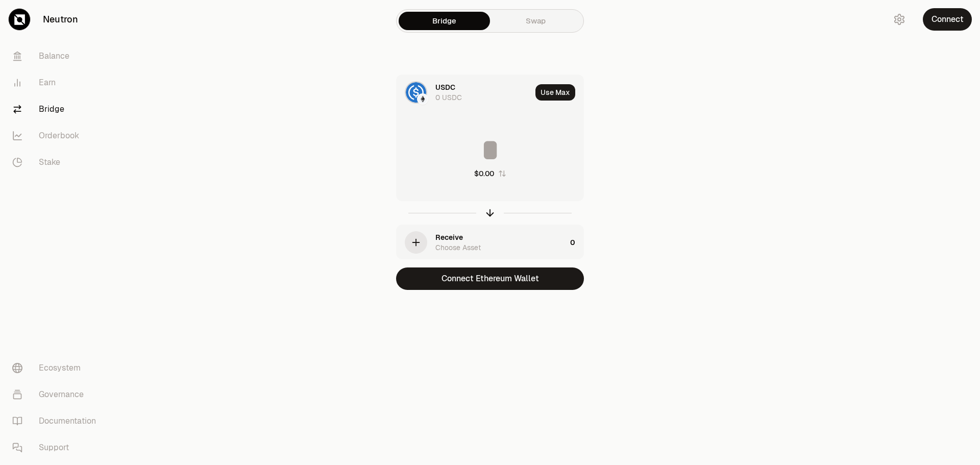 This screenshot has height=465, width=980. What do you see at coordinates (535, 21) in the screenshot?
I see `a: Swap` at bounding box center [535, 21].